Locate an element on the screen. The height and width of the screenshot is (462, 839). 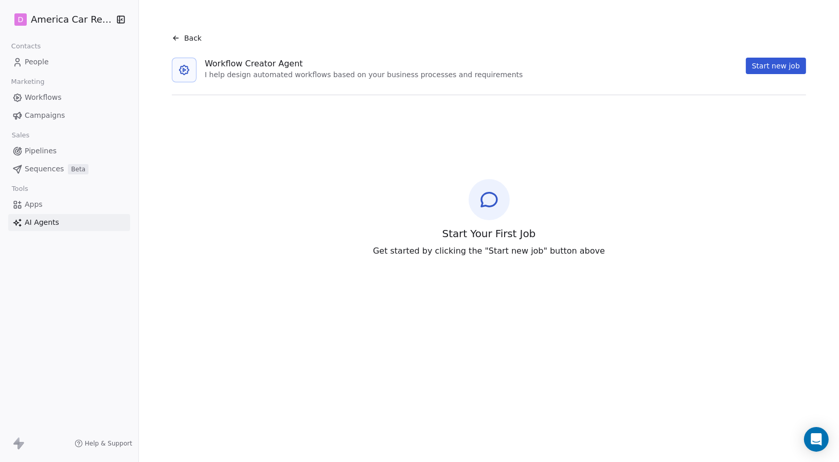
a: Campaigns is located at coordinates (69, 115).